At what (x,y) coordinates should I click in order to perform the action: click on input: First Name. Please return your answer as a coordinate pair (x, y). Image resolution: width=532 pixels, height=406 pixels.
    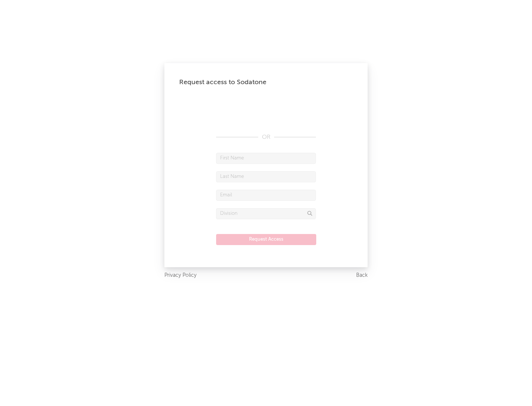
    Looking at the image, I should click on (266, 158).